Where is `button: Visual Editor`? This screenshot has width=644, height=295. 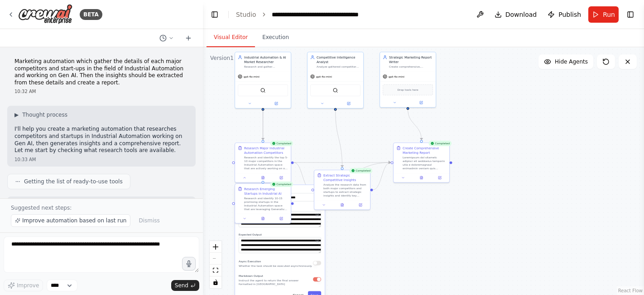 button: Visual Editor is located at coordinates (231, 38).